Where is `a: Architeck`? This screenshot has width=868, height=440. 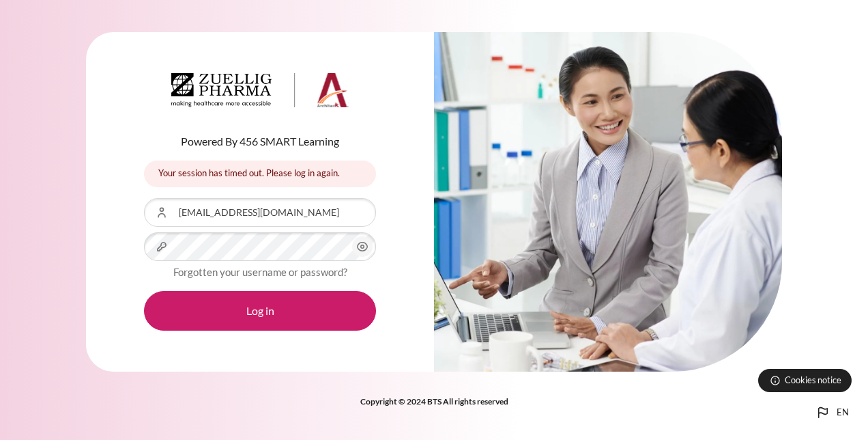
a: Architeck is located at coordinates (260, 93).